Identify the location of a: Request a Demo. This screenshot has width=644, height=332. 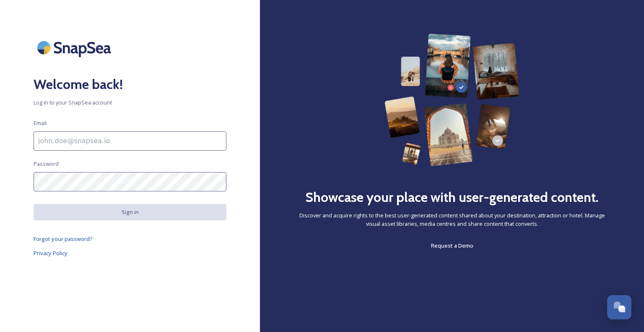
(452, 245).